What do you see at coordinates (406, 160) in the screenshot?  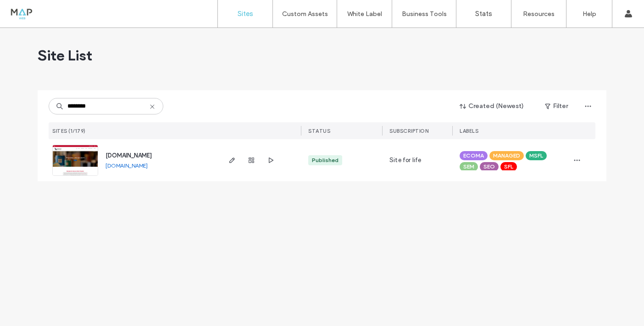 I see `span: Site for life` at bounding box center [406, 160].